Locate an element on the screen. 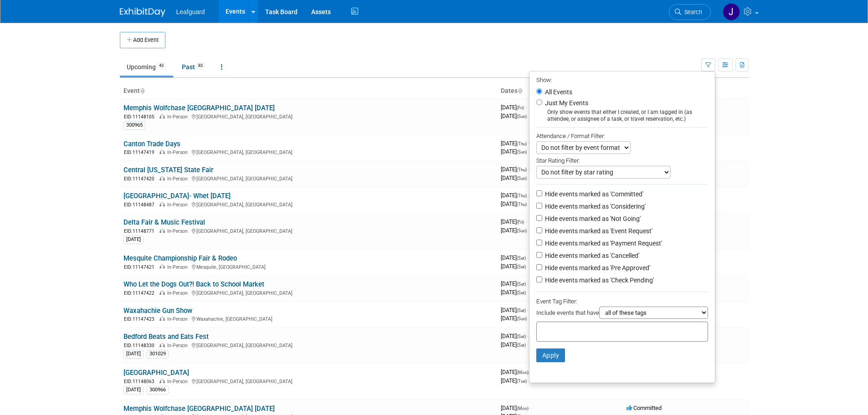  div: 300966 is located at coordinates (157, 390).